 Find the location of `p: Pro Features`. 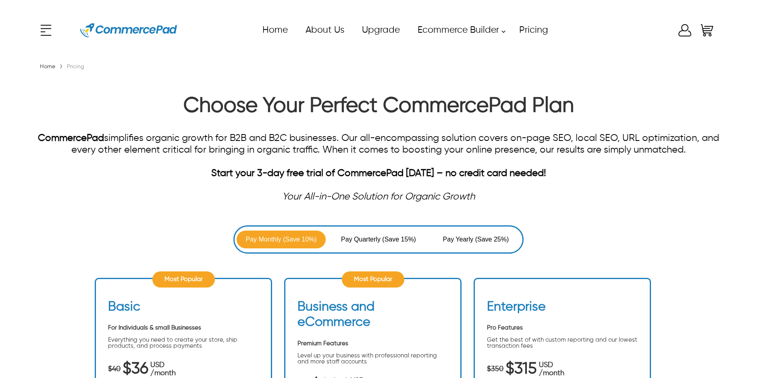

p: Pro Features is located at coordinates (563, 327).